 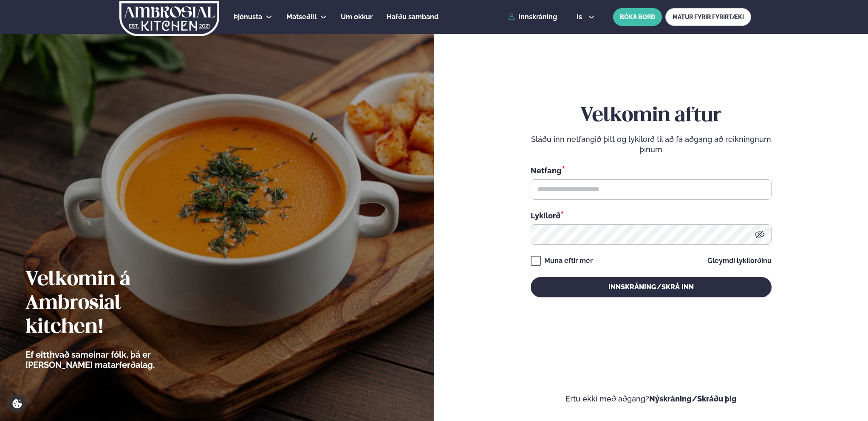 What do you see at coordinates (580, 17) in the screenshot?
I see `span: is` at bounding box center [580, 17].